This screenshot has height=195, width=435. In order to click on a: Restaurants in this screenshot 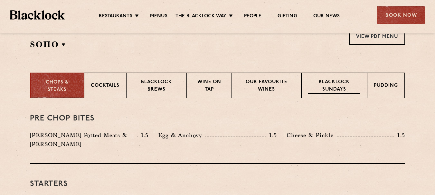, I will do `click(116, 17)`.